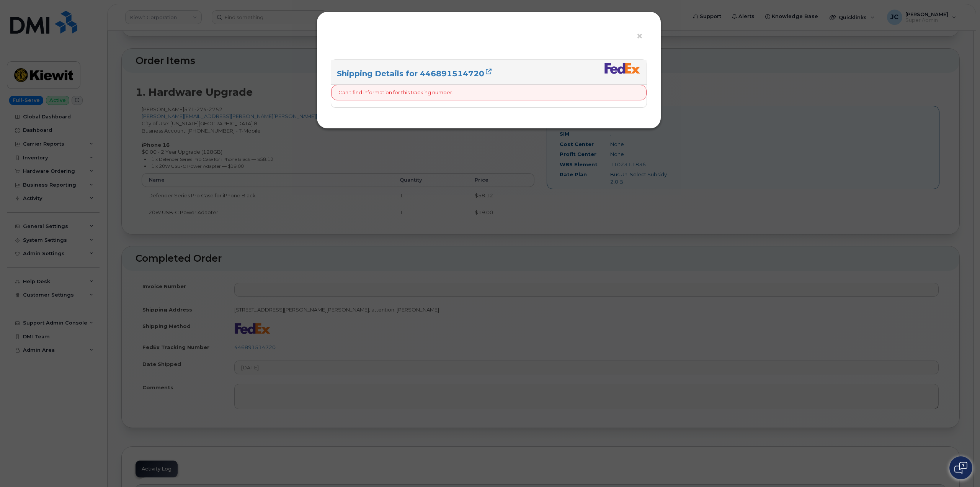 The image size is (980, 487). I want to click on img: Open chat, so click(961, 468).